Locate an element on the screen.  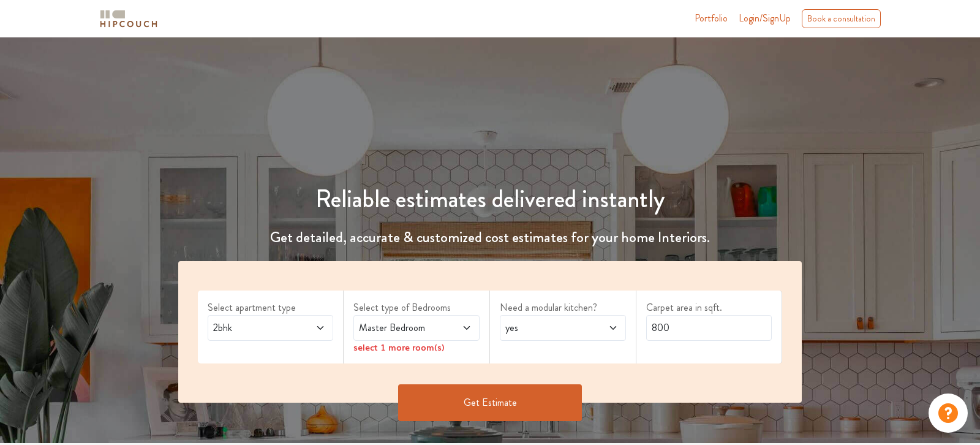
div: Book a consultation is located at coordinates (840, 18).